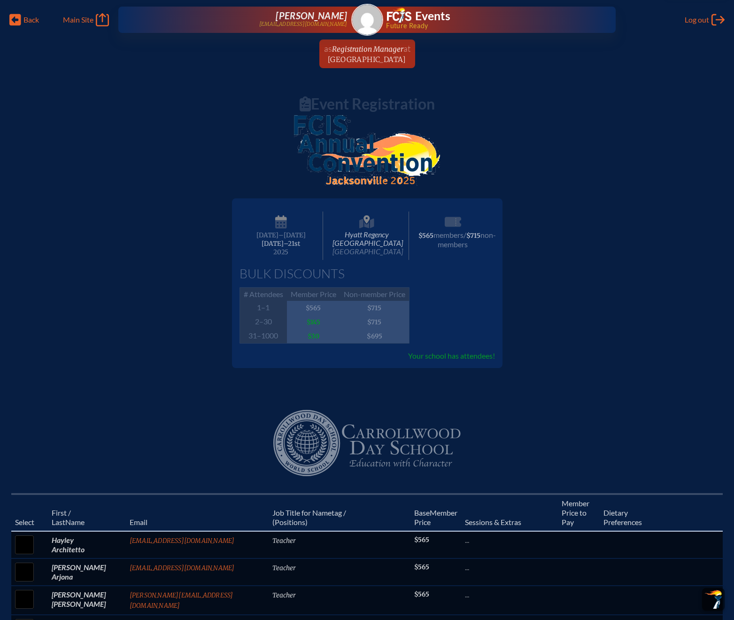 The width and height of the screenshot is (734, 620). Describe the element at coordinates (451, 355) in the screenshot. I see `span: Your school has attendees!` at that location.